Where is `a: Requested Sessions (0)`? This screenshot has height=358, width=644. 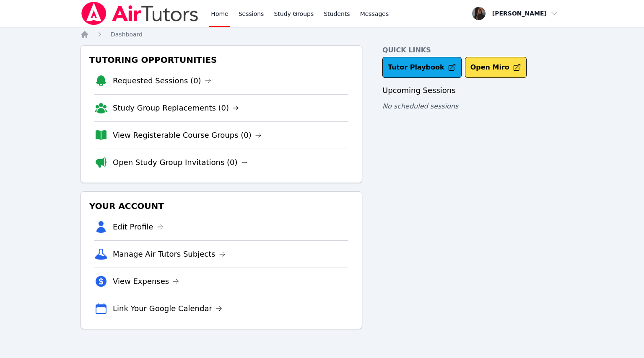 a: Requested Sessions (0) is located at coordinates (162, 81).